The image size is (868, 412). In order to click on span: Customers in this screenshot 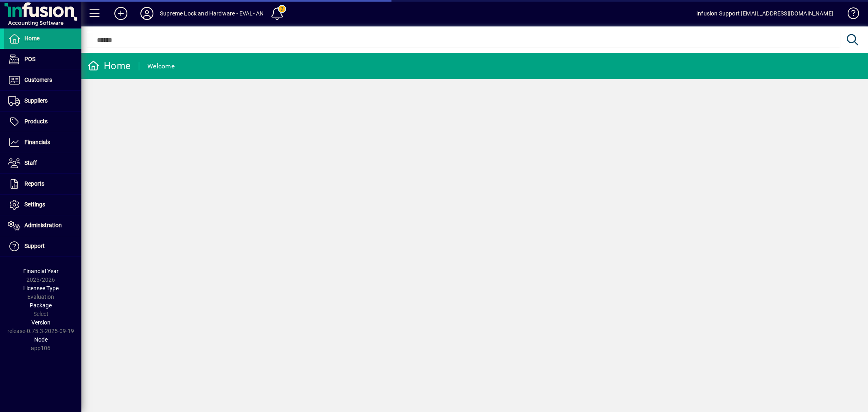, I will do `click(38, 80)`.